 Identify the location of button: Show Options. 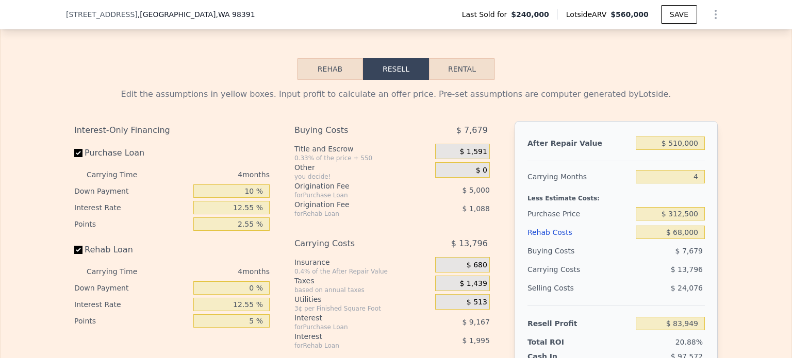
(716, 14).